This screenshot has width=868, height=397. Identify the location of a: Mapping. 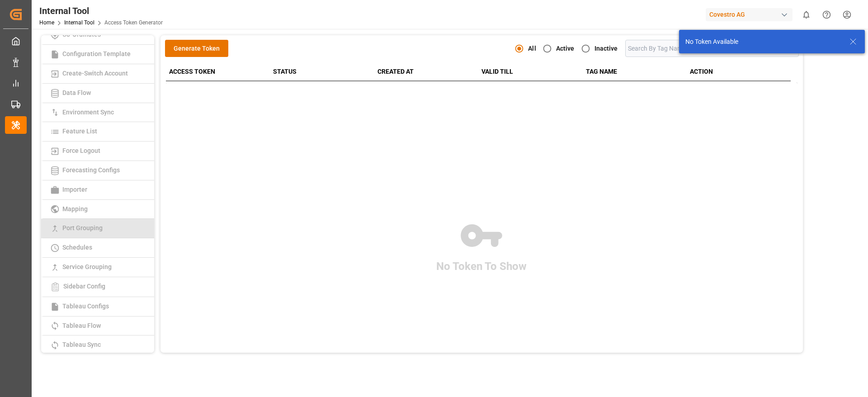
(98, 209).